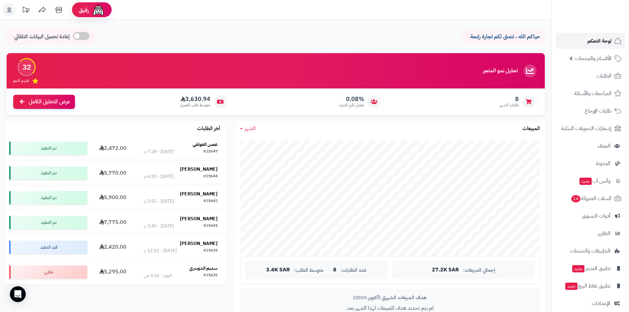 This screenshot has height=312, width=629. I want to click on a: تطبيق نقاط البيعجديد, so click(591, 286).